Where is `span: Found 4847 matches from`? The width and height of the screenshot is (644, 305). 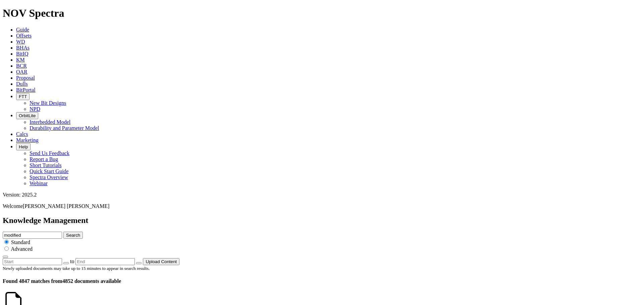
span: Found 4847 matches from is located at coordinates (33, 281).